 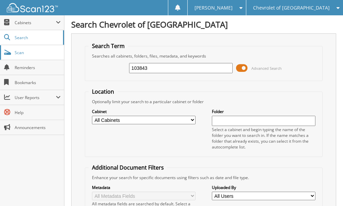 What do you see at coordinates (37, 52) in the screenshot?
I see `span: Scan` at bounding box center [37, 52].